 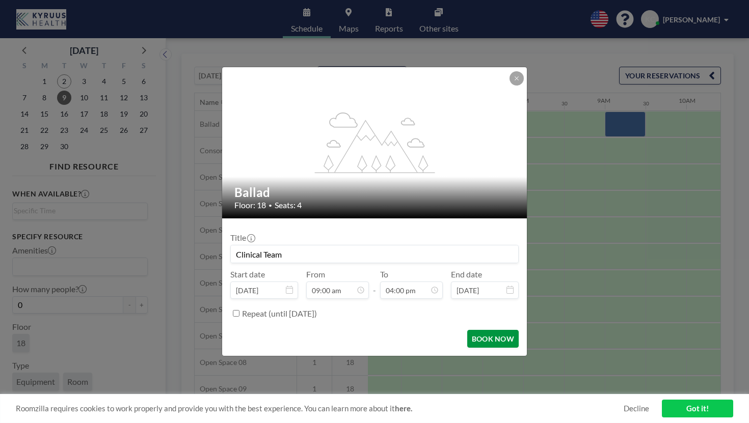 I want to click on span: Roomzilla requires cookies to work properly and provide you with the best experience. You can lea..., so click(x=319, y=409).